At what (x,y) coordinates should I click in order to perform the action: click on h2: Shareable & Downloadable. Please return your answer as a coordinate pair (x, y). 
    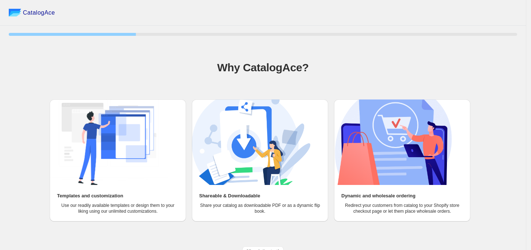
    Looking at the image, I should click on (229, 196).